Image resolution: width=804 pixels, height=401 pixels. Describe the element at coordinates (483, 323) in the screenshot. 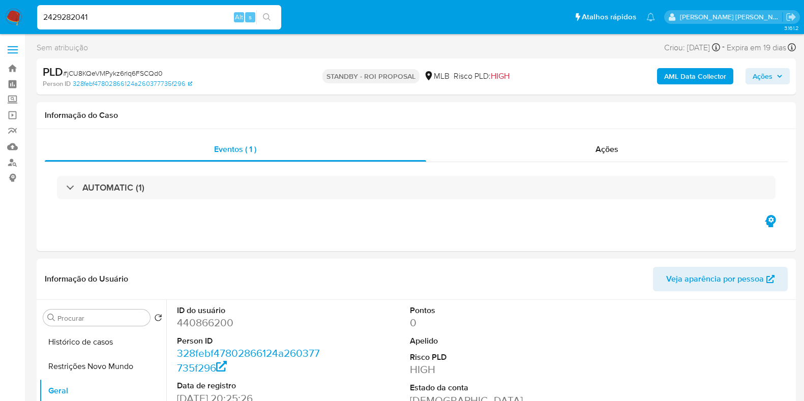

I see `dd: 0` at that location.